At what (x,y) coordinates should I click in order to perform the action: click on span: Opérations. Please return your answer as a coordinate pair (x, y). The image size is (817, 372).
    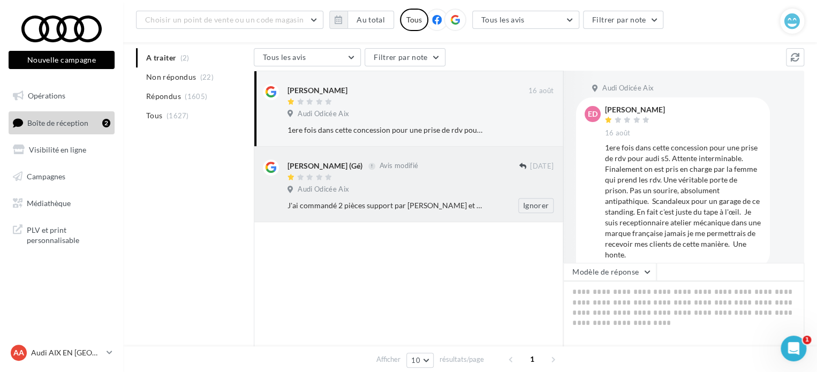
    Looking at the image, I should click on (47, 95).